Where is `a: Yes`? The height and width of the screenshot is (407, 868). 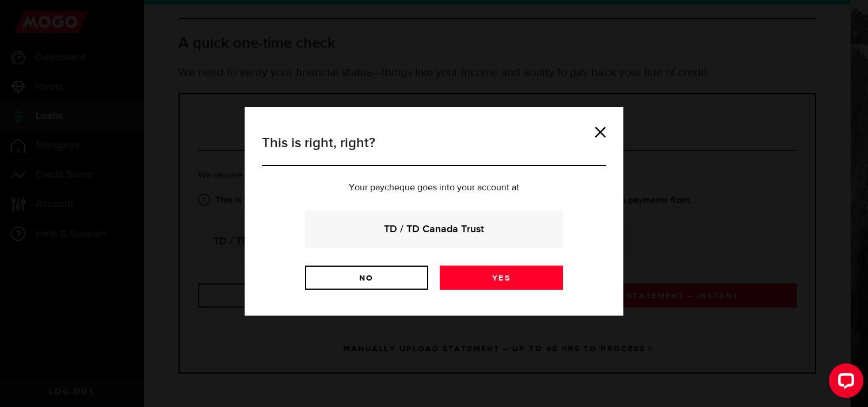 a: Yes is located at coordinates (501, 278).